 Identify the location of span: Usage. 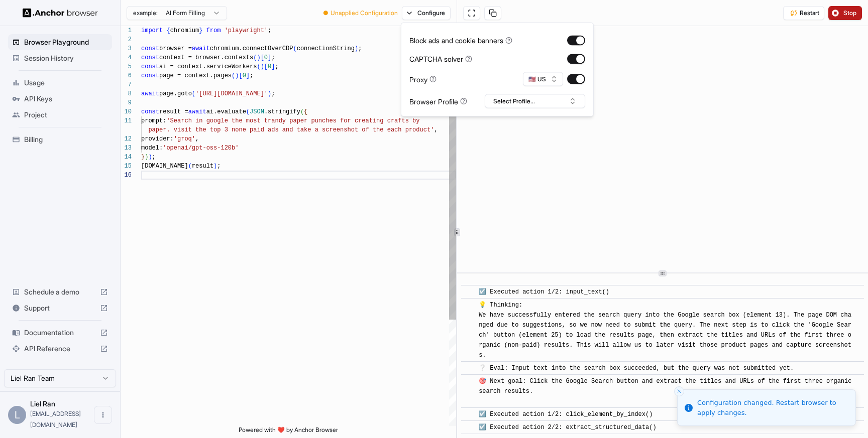
(66, 83).